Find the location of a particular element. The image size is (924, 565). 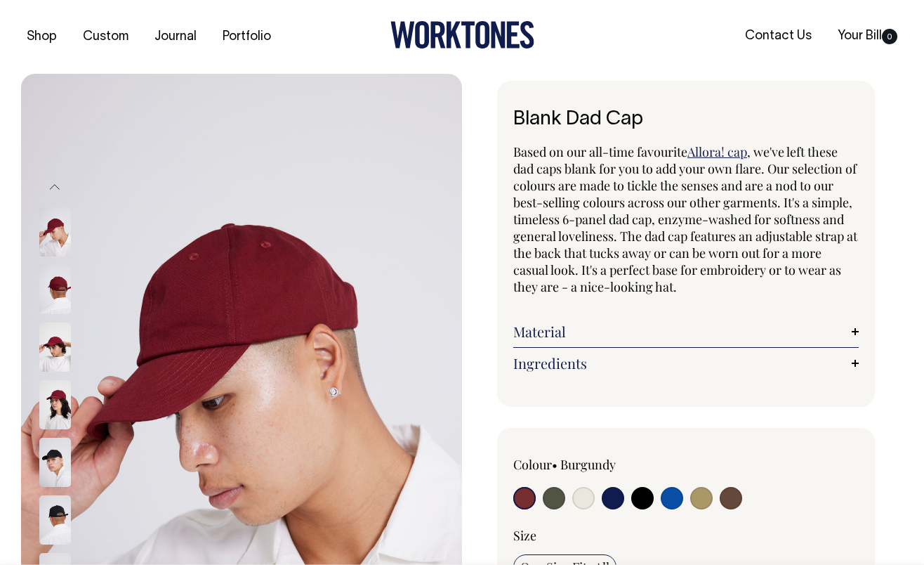

a: Your Bill0 is located at coordinates (866, 35).